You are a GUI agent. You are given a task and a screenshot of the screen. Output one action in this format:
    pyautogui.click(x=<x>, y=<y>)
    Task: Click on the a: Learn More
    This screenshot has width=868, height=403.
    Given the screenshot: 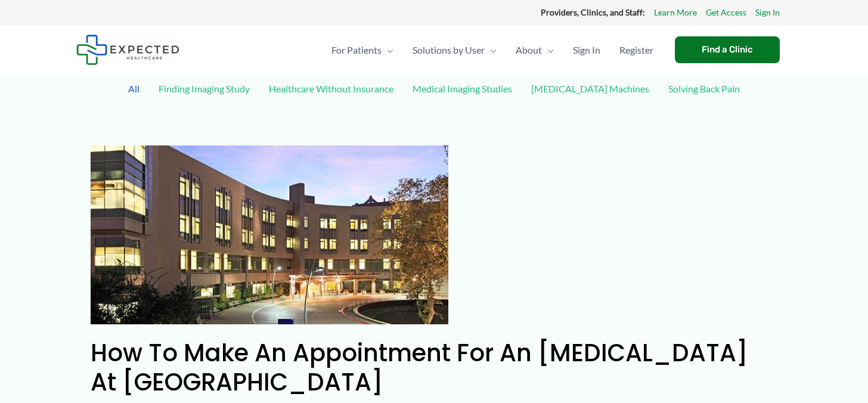 What is the action you would take?
    pyautogui.click(x=676, y=13)
    